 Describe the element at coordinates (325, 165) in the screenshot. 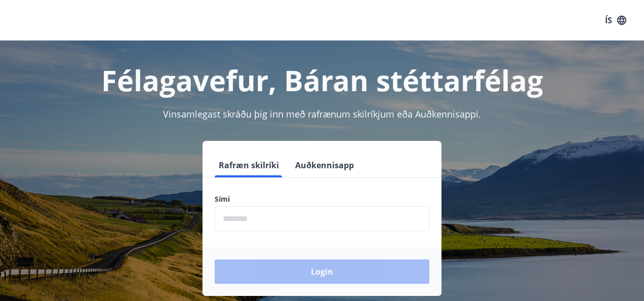

I see `button: Auðkennisapp` at that location.